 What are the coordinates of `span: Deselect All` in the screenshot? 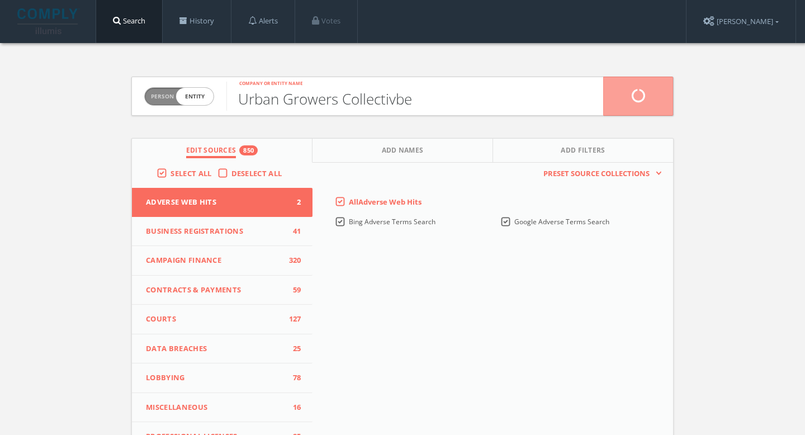 It's located at (257, 173).